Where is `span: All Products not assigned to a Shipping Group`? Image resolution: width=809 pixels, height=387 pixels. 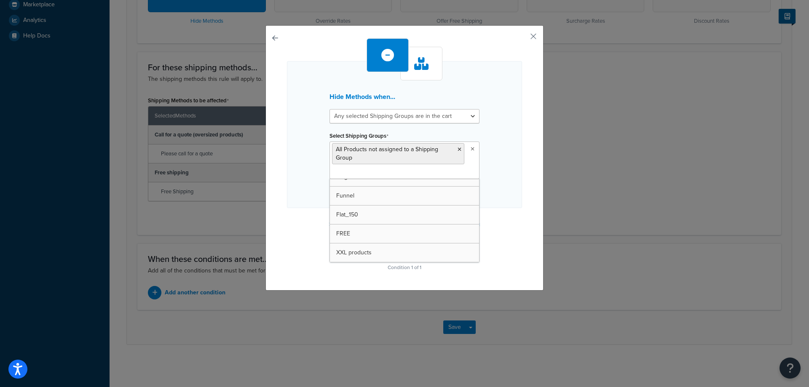 span: All Products not assigned to a Shipping Group is located at coordinates (387, 153).